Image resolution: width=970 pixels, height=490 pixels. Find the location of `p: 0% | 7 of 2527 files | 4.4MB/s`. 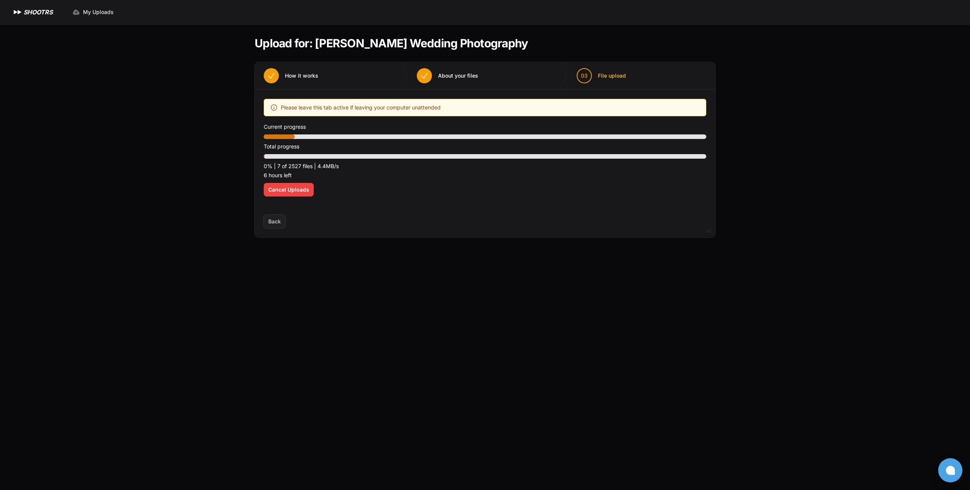

p: 0% | 7 of 2527 files | 4.4MB/s is located at coordinates (485, 166).